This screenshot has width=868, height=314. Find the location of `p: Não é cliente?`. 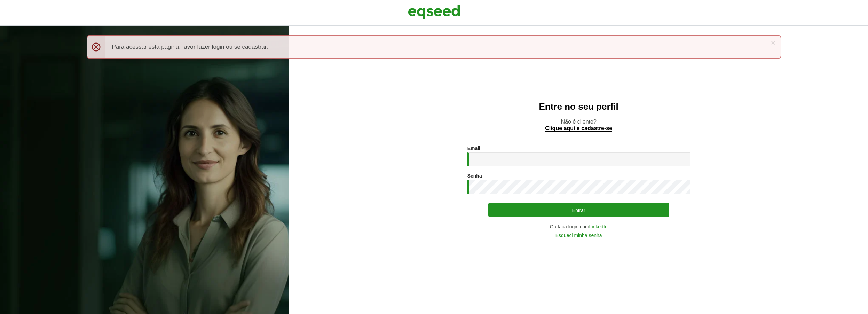

p: Não é cliente? is located at coordinates (579, 125).